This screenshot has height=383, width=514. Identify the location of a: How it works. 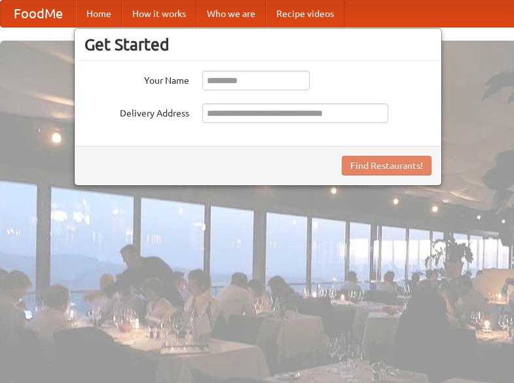
(159, 14).